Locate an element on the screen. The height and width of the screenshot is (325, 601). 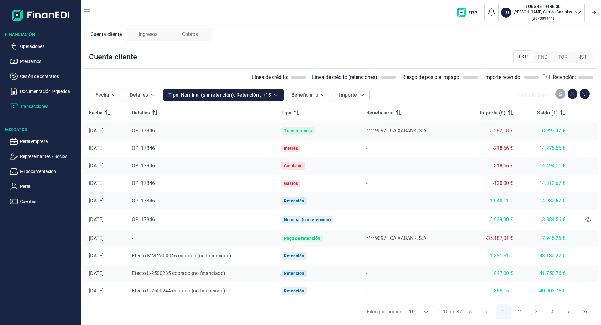
span: Efecto L-2500244 cobrado (no financiado) is located at coordinates (178, 291).